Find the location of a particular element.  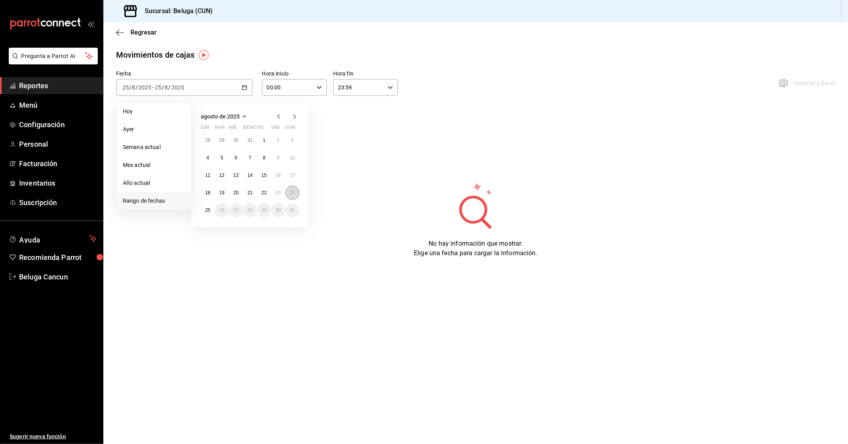

abbr: 14 de agosto de 2025 is located at coordinates (250, 175).